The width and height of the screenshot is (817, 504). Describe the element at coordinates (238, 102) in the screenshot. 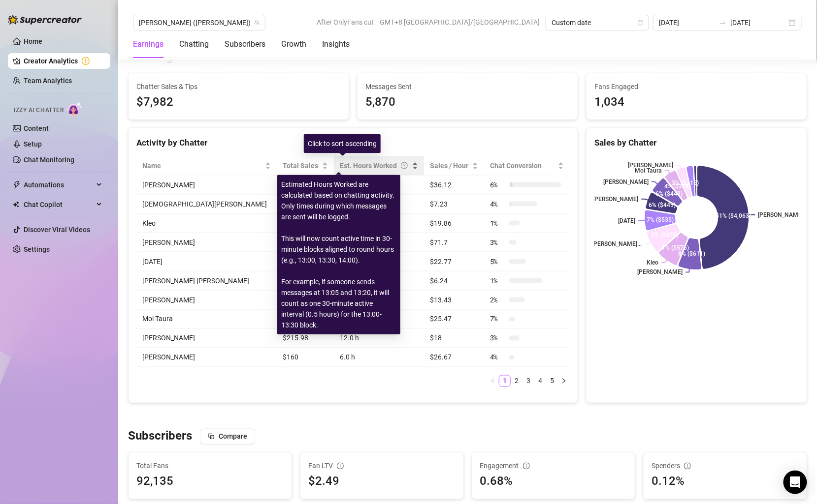

I see `span: $7,982` at that location.